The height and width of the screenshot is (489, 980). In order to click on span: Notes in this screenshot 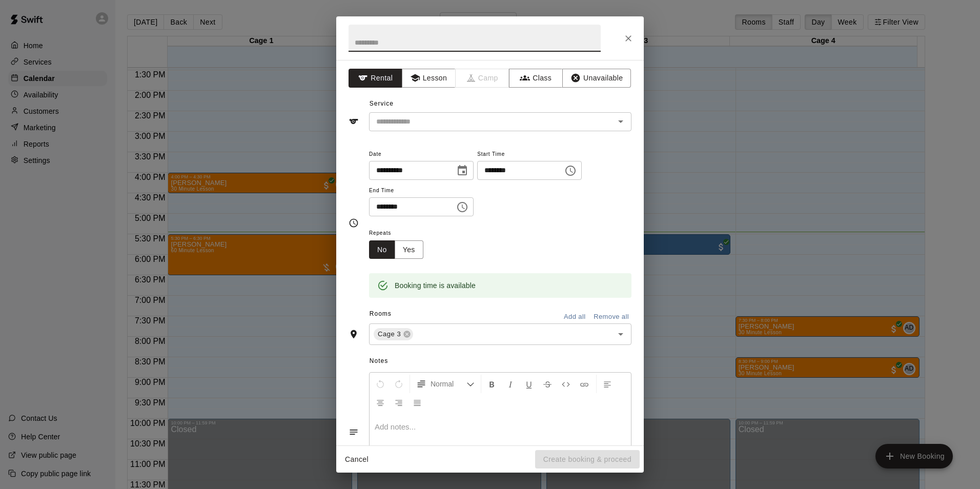, I will do `click(500, 362)`.